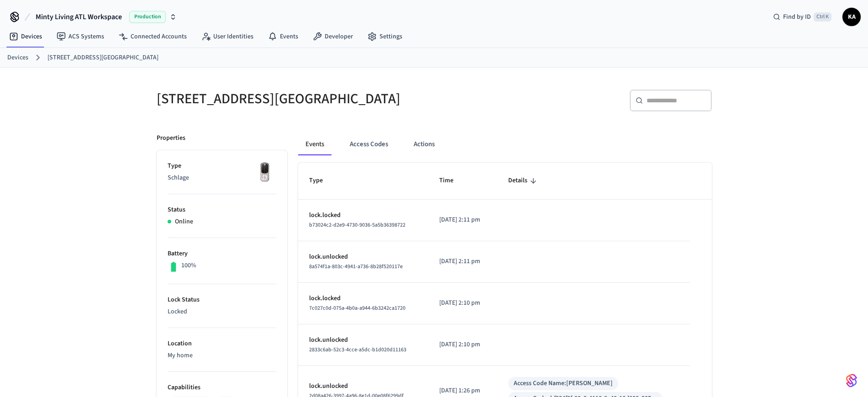  I want to click on span: b73024c2-d2e9-4730-9036-5a5b36398722, so click(357, 225).